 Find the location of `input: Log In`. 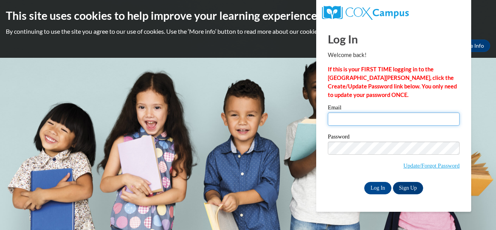

input: Log In is located at coordinates (378, 188).